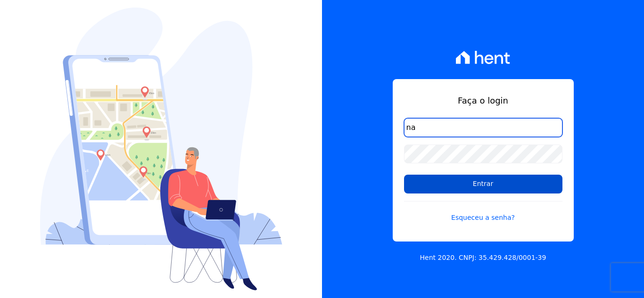 The width and height of the screenshot is (644, 298). Describe the element at coordinates (483, 128) in the screenshot. I see `input: Email` at that location.